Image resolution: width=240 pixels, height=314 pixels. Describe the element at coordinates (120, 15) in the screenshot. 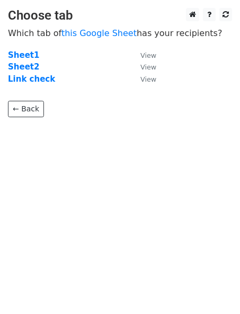

I see `h3: Choose tab` at that location.